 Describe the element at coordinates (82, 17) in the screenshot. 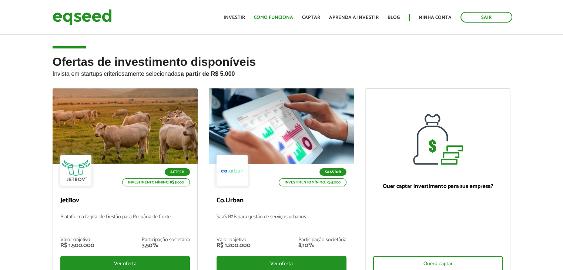

I see `img: EqSeed` at that location.